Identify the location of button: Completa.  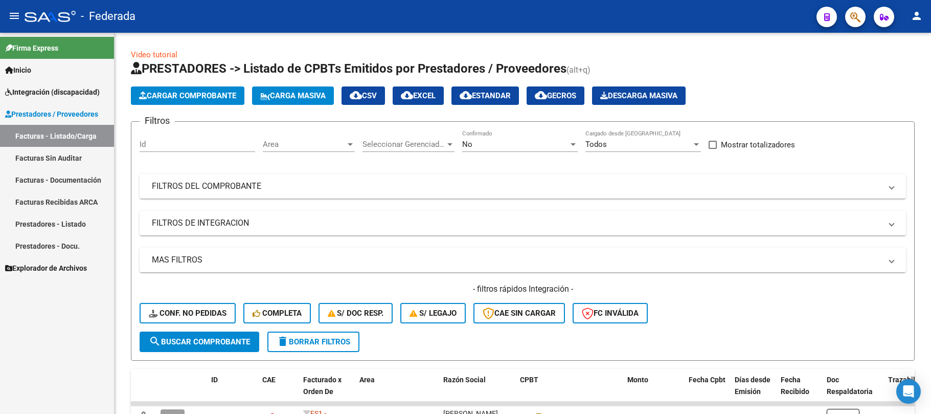
(277, 313).